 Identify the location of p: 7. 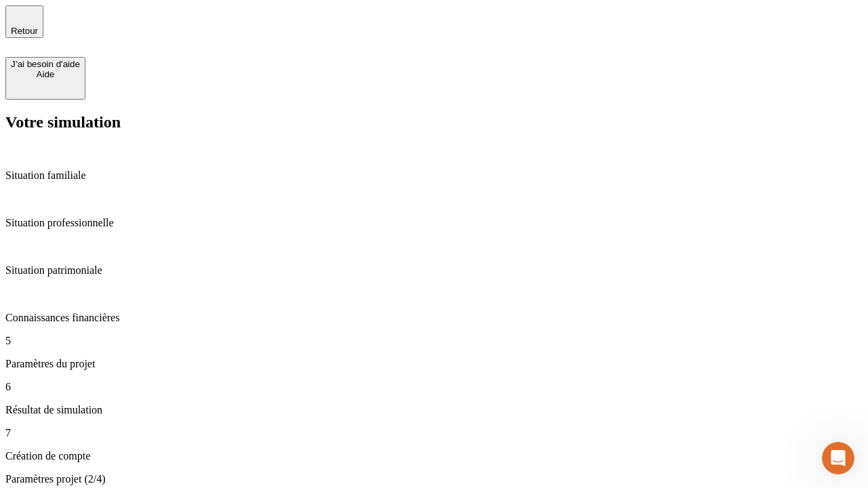
(434, 433).